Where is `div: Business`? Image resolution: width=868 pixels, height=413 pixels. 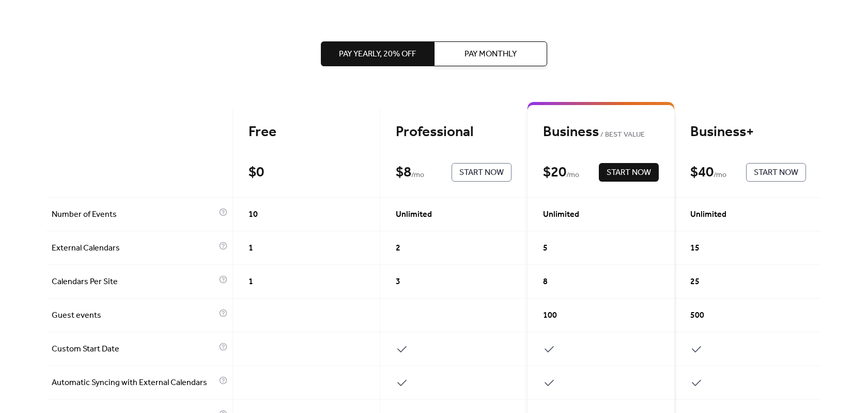 div: Business is located at coordinates (601, 132).